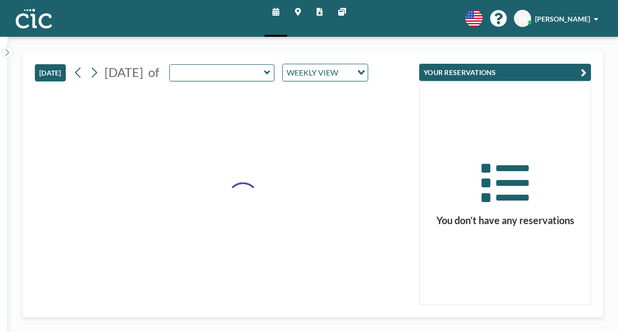 The height and width of the screenshot is (332, 618). I want to click on div: Search for option, so click(325, 73).